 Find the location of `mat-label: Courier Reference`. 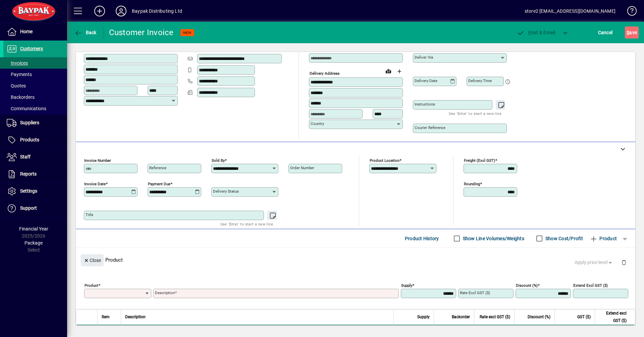

mat-label: Courier Reference is located at coordinates (430, 128).